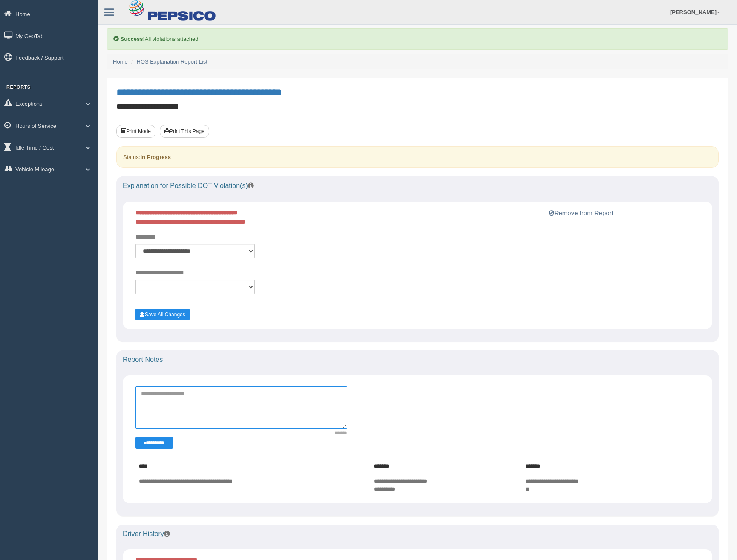 The image size is (737, 560). What do you see at coordinates (417, 185) in the screenshot?
I see `div: Explanation for Possible DOT Violation(s)` at bounding box center [417, 185].